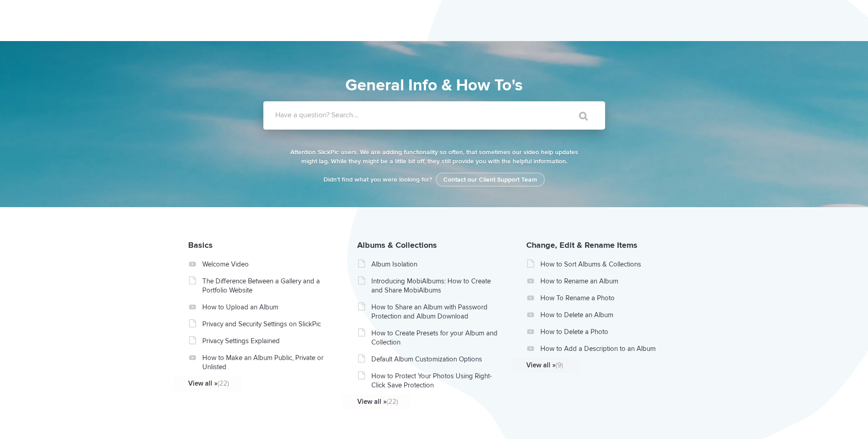  What do you see at coordinates (266, 307) in the screenshot?
I see `a: How to Upload an Album` at bounding box center [266, 307].